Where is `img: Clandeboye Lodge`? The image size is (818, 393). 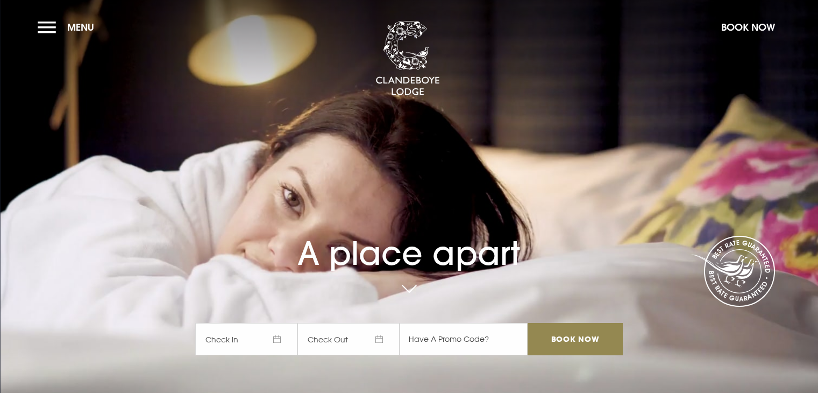
img: Clandeboye Lodge is located at coordinates (408, 59).